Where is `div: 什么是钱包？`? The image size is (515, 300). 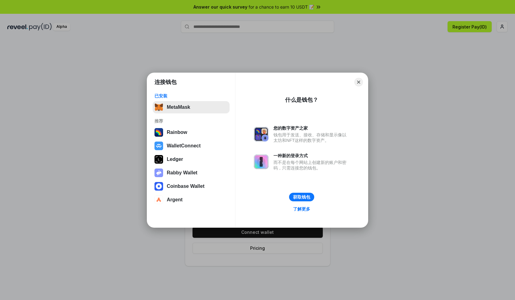 div: 什么是钱包？ is located at coordinates (302, 100).